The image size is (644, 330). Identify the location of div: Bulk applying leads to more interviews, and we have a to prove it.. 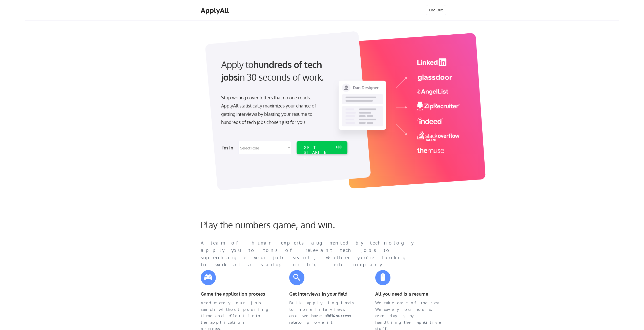
(324, 313).